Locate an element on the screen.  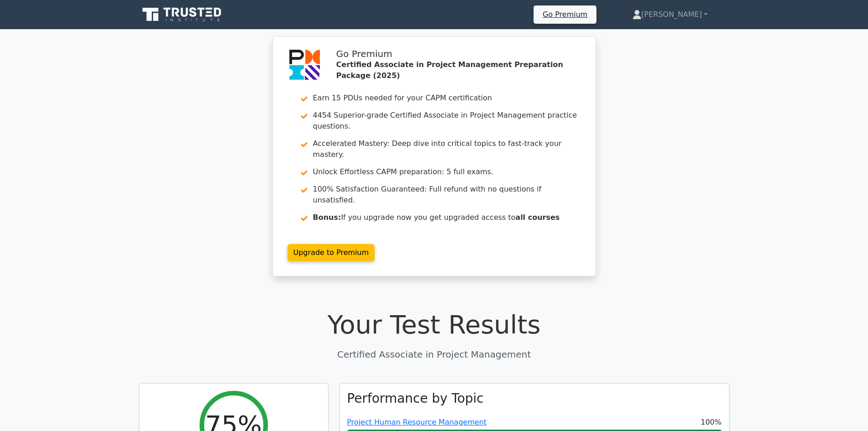
h1: Your Test Results is located at coordinates (434, 324).